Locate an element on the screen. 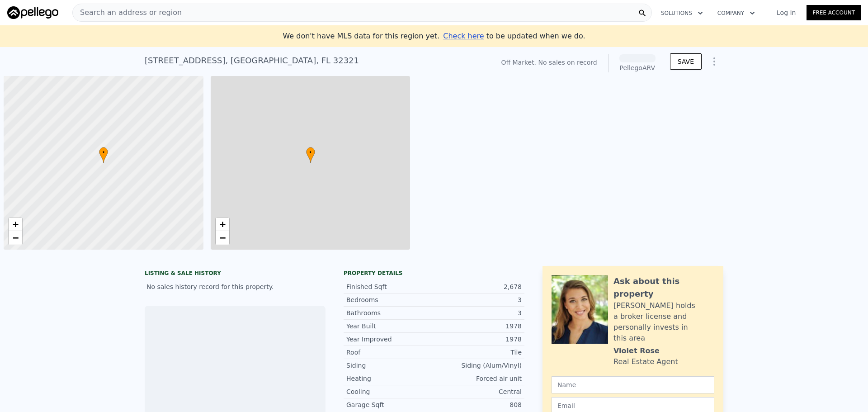  div: Real Estate Agent is located at coordinates (646, 362).